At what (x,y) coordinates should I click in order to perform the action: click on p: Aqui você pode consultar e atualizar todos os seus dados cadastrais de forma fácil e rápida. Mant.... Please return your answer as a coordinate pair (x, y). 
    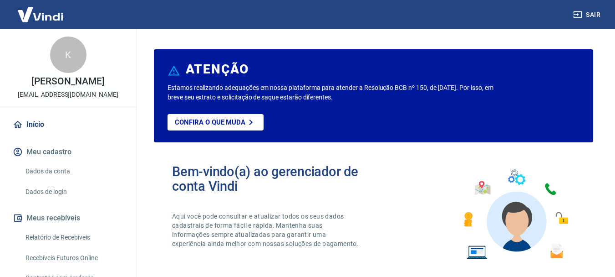
    Looking at the image, I should click on (267, 230).